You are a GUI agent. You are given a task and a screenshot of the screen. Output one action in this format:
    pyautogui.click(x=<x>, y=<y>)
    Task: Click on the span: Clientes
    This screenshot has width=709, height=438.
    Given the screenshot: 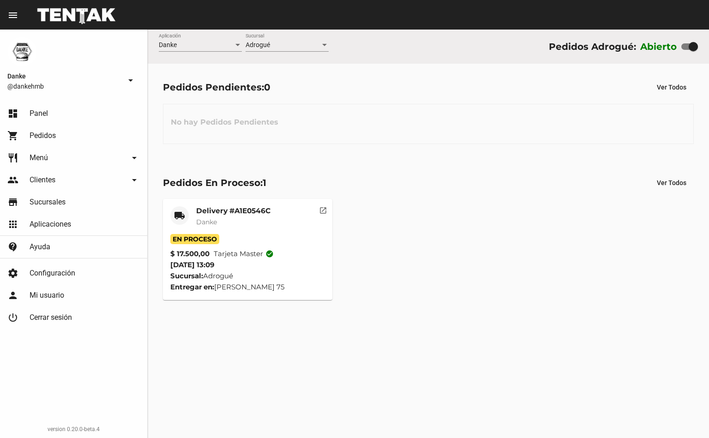 What is the action you would take?
    pyautogui.click(x=42, y=180)
    